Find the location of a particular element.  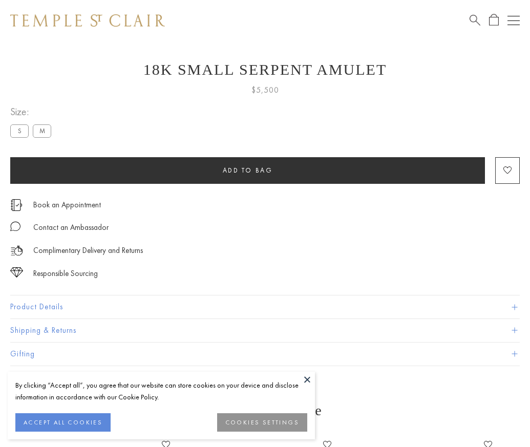

button: Add to bag is located at coordinates (247, 170).